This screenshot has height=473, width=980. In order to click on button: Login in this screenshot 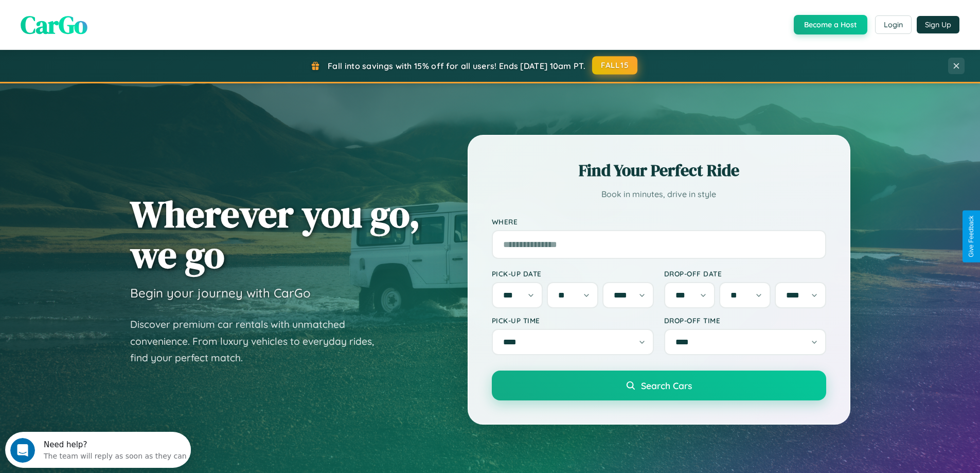, I will do `click(892, 25)`.